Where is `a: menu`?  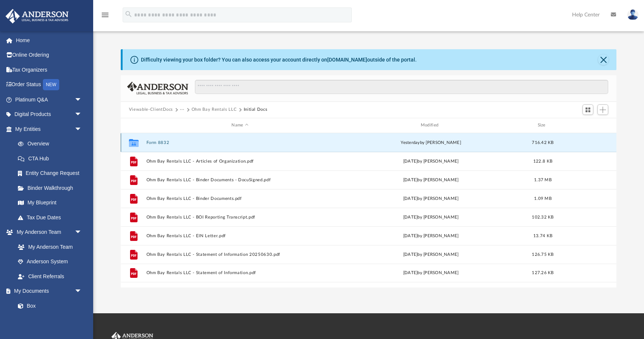
a: menu is located at coordinates (105, 17).